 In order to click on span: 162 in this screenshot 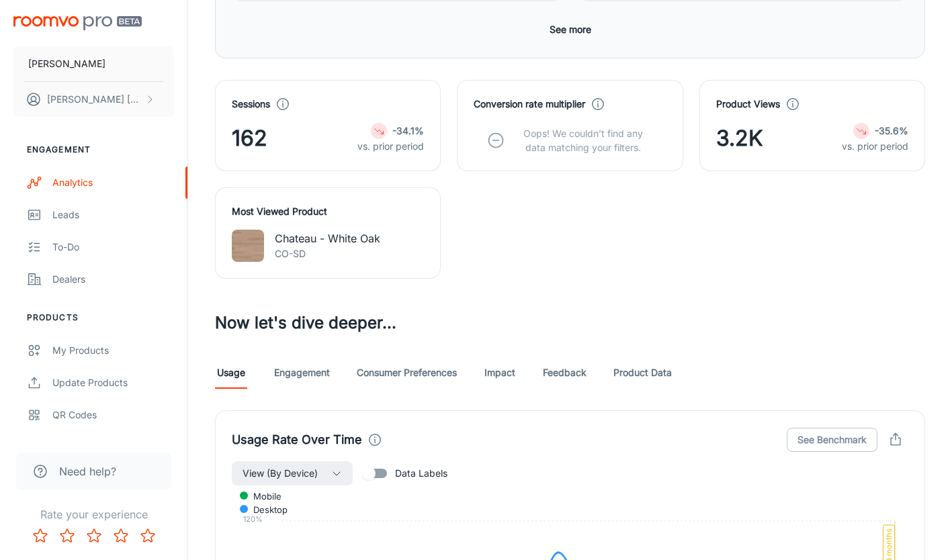, I will do `click(250, 138)`.